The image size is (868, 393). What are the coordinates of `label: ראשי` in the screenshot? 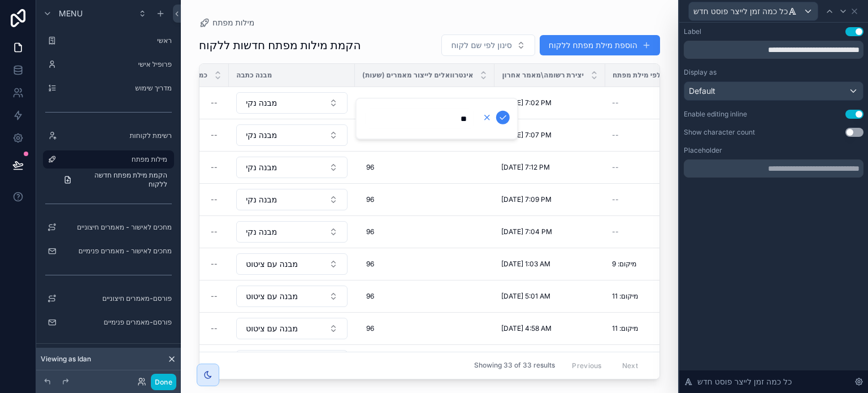 It's located at (117, 41).